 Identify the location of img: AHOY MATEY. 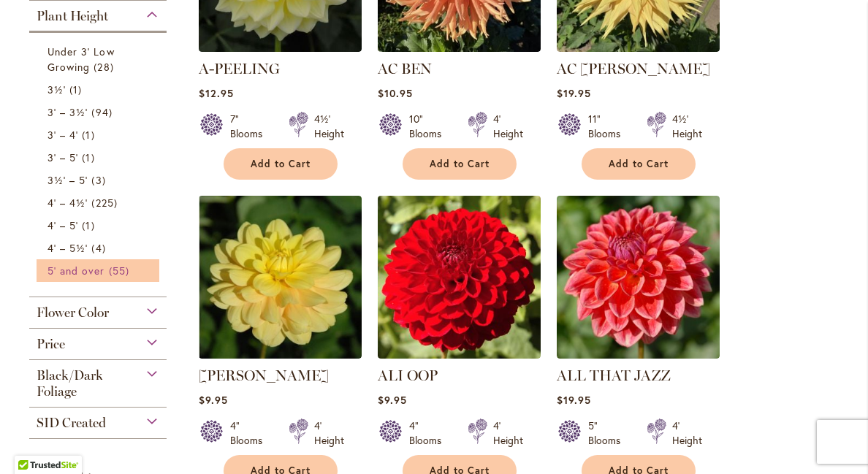
(280, 276).